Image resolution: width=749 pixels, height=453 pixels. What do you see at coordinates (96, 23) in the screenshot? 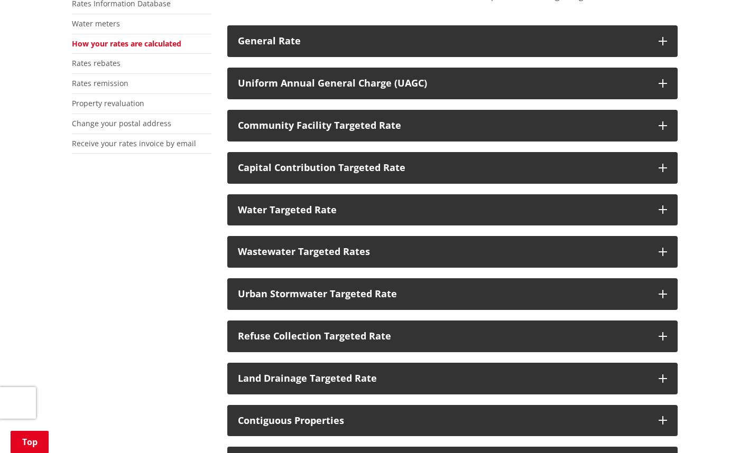
I see `a: Water meters` at bounding box center [96, 23].